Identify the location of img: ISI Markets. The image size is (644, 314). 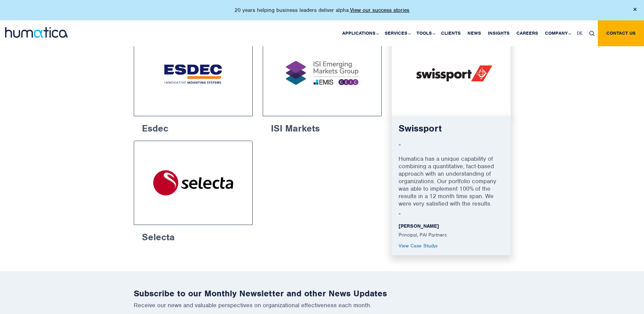
(322, 74).